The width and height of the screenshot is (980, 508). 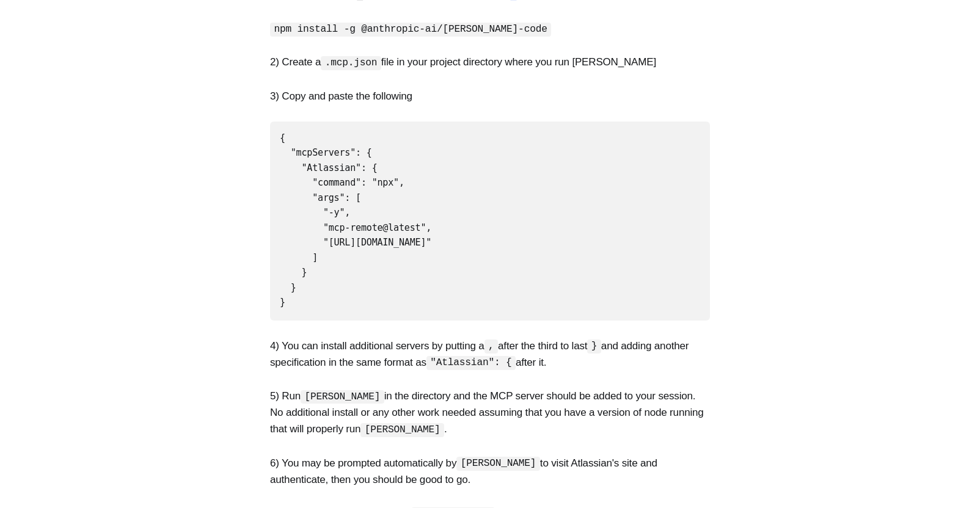 I want to click on code: "Atlassian": {, so click(x=471, y=363).